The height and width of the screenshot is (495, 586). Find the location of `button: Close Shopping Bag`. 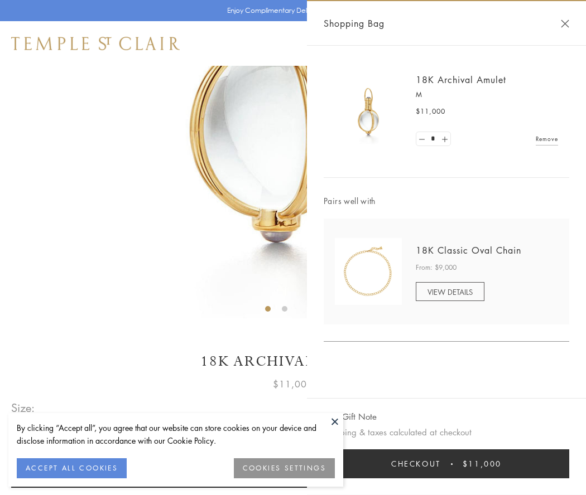

button: Close Shopping Bag is located at coordinates (565, 23).